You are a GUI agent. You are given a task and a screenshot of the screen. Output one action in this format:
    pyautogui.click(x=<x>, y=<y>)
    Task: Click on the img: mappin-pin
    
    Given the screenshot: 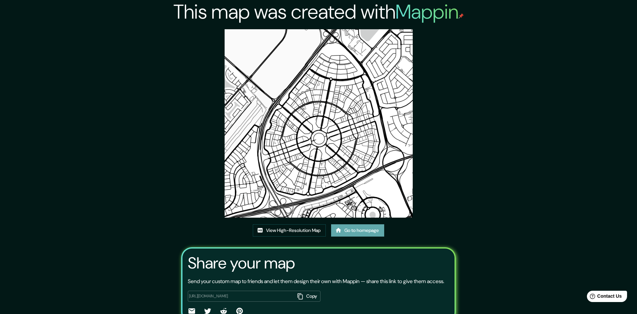 What is the action you would take?
    pyautogui.click(x=461, y=16)
    